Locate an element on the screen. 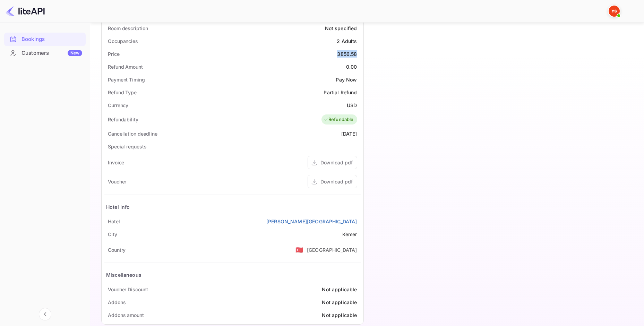 The height and width of the screenshot is (326, 644). img: LiteAPI logo is located at coordinates (25, 11).